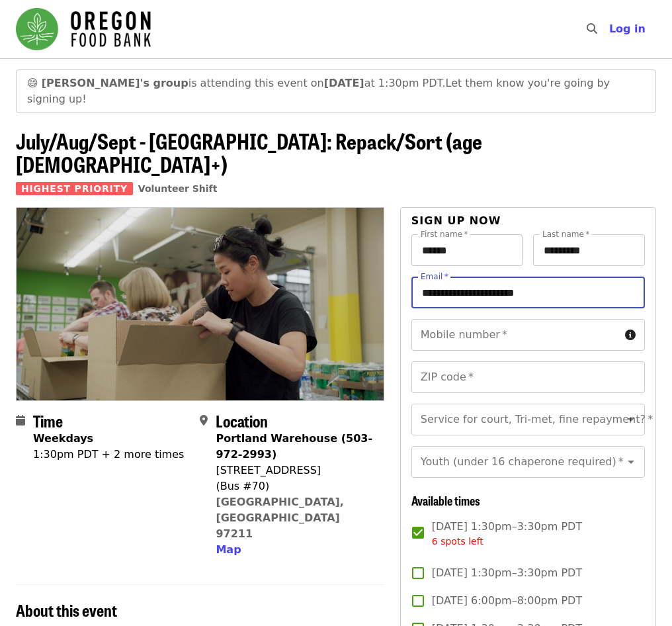 Image resolution: width=672 pixels, height=626 pixels. Describe the element at coordinates (445, 234) in the screenshot. I see `label: First name` at that location.